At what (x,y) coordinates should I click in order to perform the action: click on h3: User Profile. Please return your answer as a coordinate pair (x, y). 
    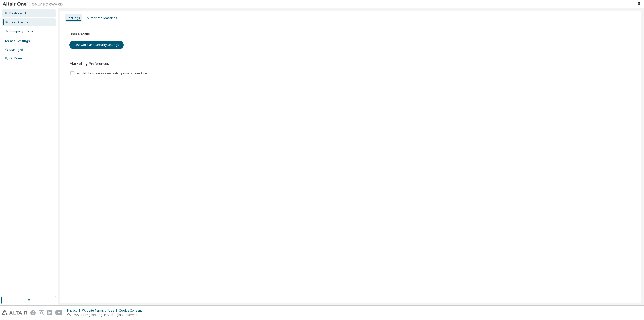
    Looking at the image, I should click on (351, 34).